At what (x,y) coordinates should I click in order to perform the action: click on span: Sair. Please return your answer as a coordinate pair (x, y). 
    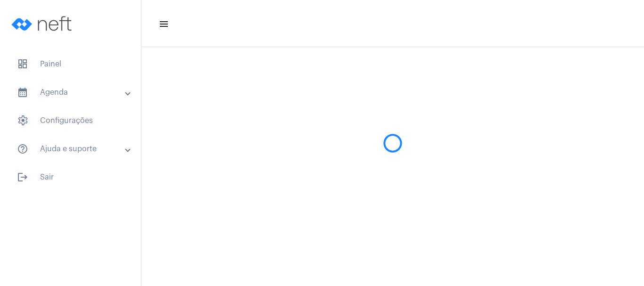
    Looking at the image, I should click on (70, 177).